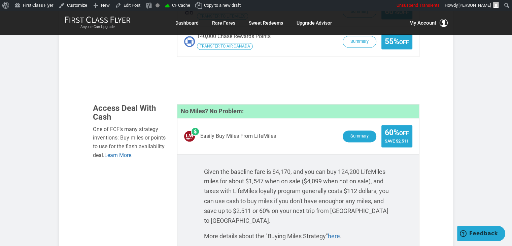 The image size is (512, 246). Describe the element at coordinates (298, 236) in the screenshot. I see `p: More details about the "Buying Miles Strategy" .` at that location.